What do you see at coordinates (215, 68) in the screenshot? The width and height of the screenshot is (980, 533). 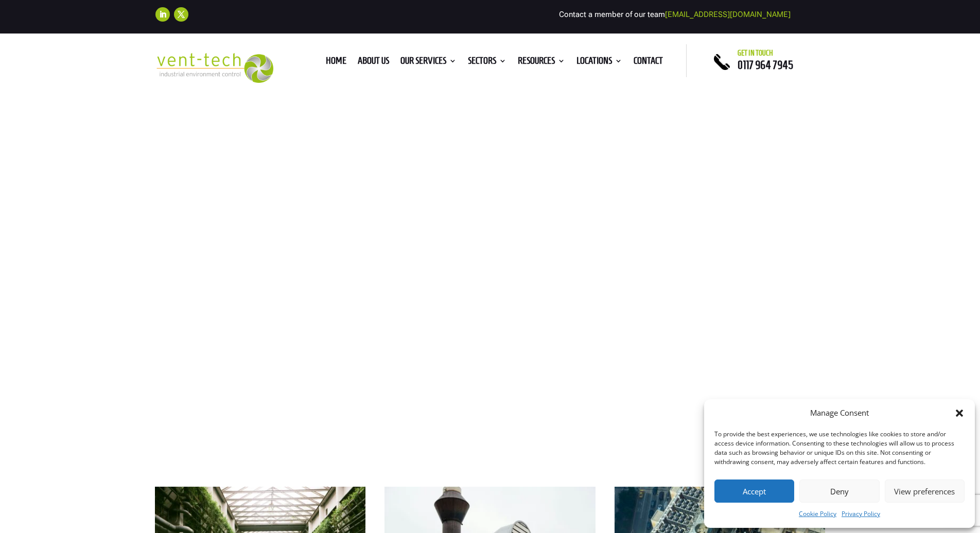 I see `img: 2023-09-27T08_35_16.549ZVENT-TECH---Clear-background` at bounding box center [215, 68].